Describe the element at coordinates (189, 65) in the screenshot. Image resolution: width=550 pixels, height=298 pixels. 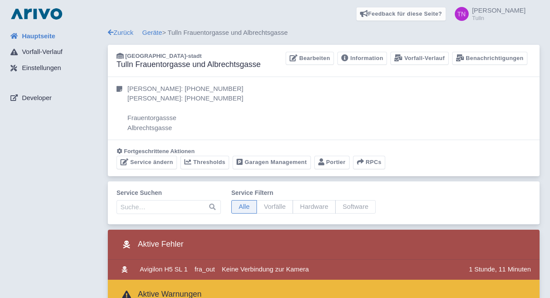
I see `h3: Tulln Frauentorgasse und Albrechtsgasse` at that location.